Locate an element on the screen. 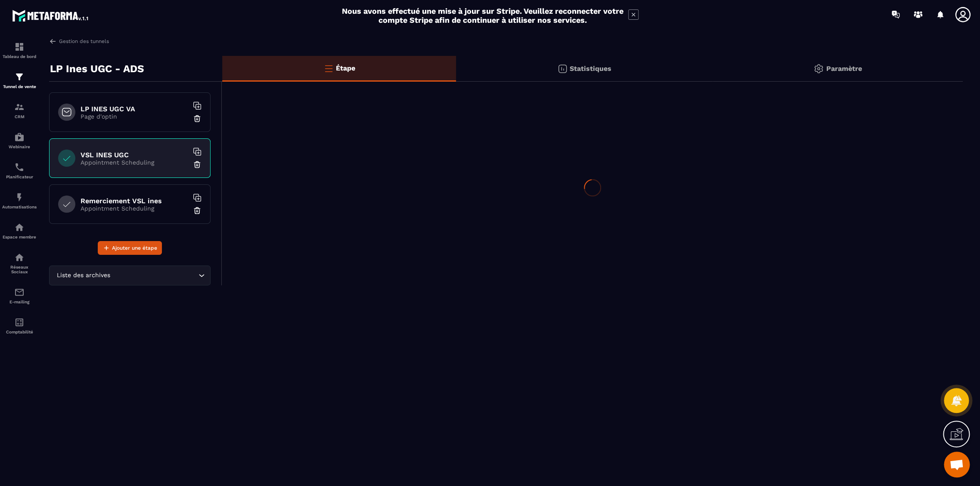 This screenshot has width=980, height=486. a: emailemailE-mailing is located at coordinates (20, 296).